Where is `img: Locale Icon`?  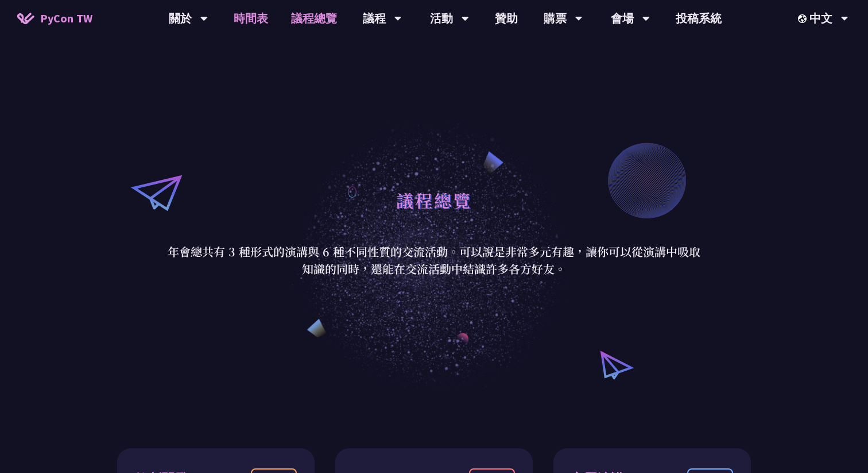
img: Locale Icon is located at coordinates (804, 18).